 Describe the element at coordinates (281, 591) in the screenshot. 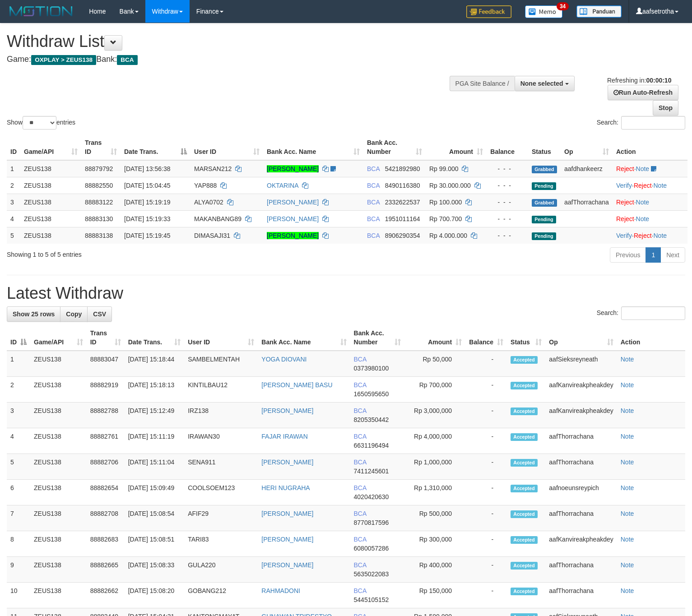

I see `a: RAHMADONI` at that location.